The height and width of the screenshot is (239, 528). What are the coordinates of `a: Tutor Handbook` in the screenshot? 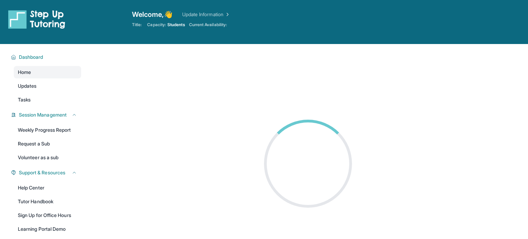 It's located at (47, 202).